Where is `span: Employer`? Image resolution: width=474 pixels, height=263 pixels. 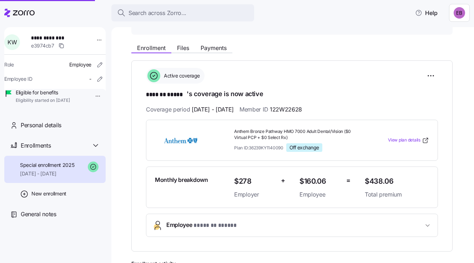 span: Employer is located at coordinates (255, 194).